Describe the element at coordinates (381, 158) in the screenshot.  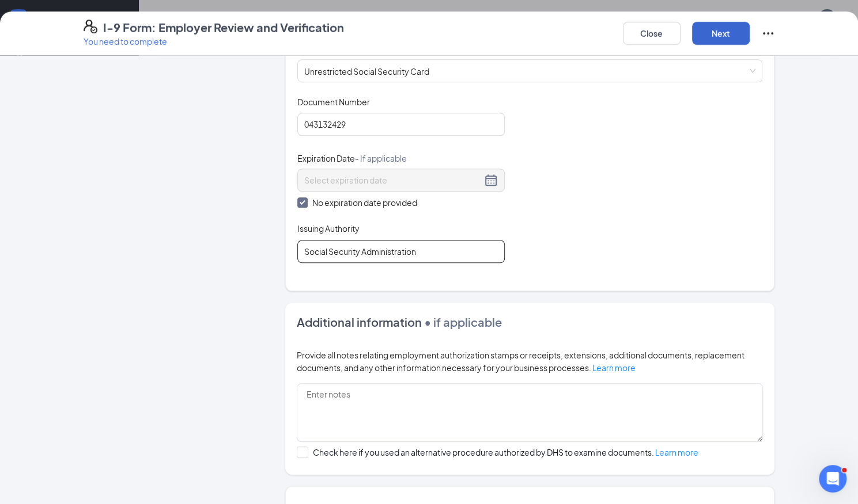
I see `span: - If applicable` at that location.